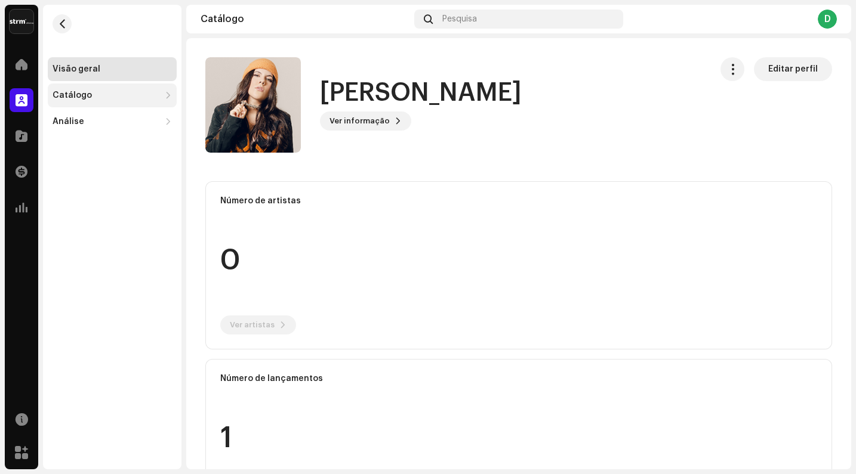 This screenshot has width=856, height=474. What do you see at coordinates (112, 95) in the screenshot?
I see `re-m-nav-dropdown: Catálogo` at bounding box center [112, 95].